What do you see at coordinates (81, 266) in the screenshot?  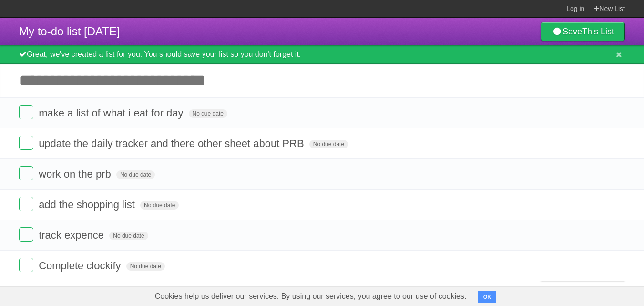 I see `span: Complete clockify` at bounding box center [81, 266].